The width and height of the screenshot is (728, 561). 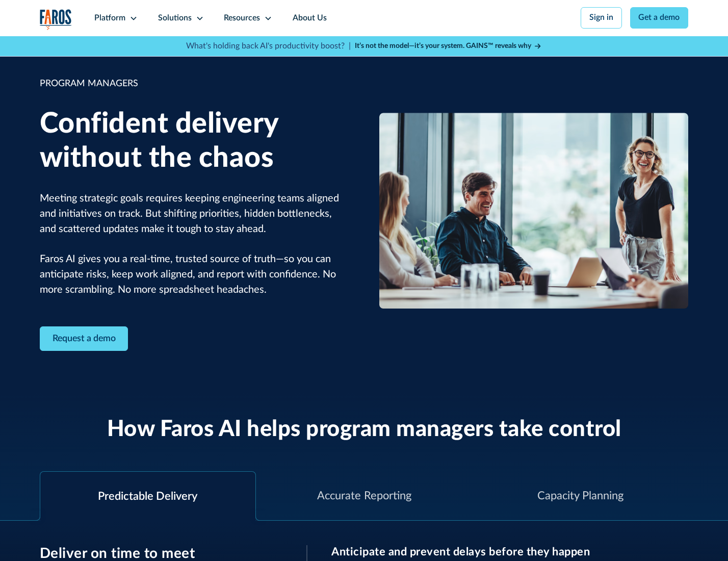 I want to click on div: PROGRAM MANAGERS, so click(x=194, y=84).